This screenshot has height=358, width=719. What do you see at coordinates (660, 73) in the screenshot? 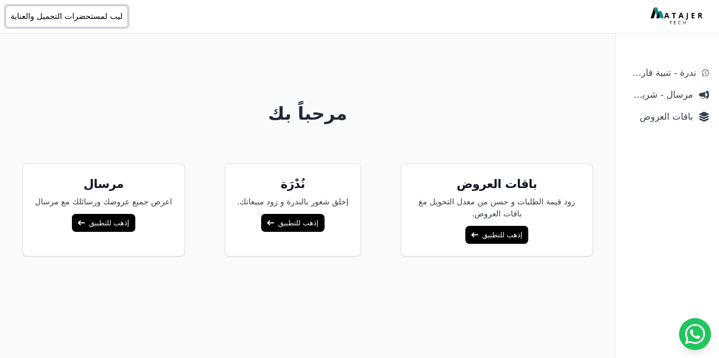
I see `span: ندرة - تنبية قارب علي النفاذ` at bounding box center [660, 73].